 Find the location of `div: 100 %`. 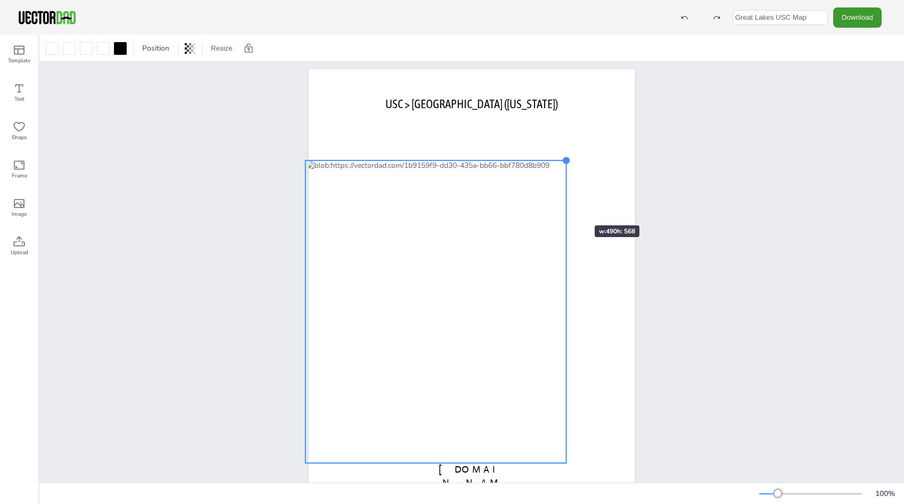

div: 100 % is located at coordinates (885, 493).